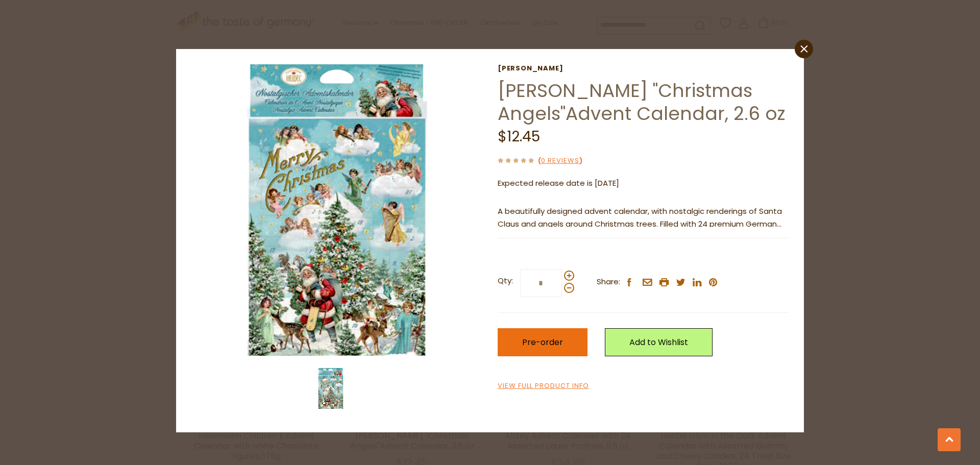 The image size is (980, 465). What do you see at coordinates (543, 386) in the screenshot?
I see `a: View Full Product Info` at bounding box center [543, 386].